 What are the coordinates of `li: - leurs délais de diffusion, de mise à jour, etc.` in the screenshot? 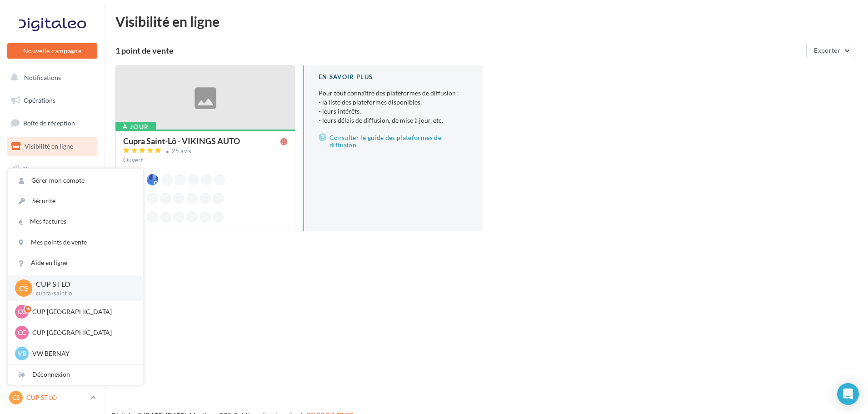 It's located at (393, 120).